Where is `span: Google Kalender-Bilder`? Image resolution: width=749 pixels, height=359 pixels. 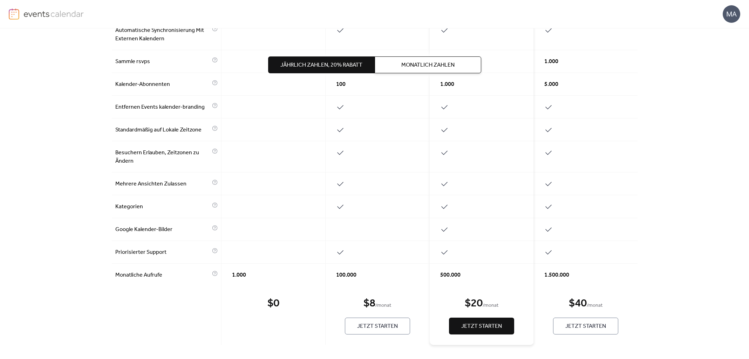 span: Google Kalender-Bilder is located at coordinates (163, 230).